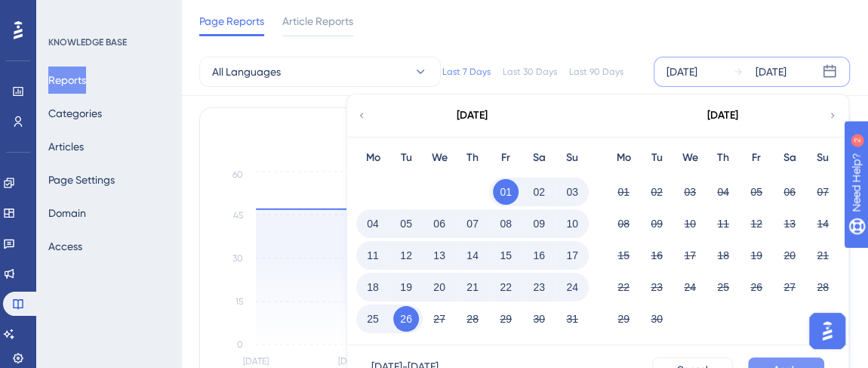  Describe the element at coordinates (241, 345) in the screenshot. I see `tspan: 0` at that location.